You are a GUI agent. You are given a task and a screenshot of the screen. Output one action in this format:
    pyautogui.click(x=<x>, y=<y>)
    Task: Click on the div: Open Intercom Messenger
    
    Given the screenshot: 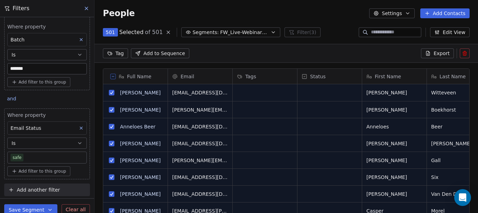 What is the action you would take?
    pyautogui.click(x=463, y=197)
    